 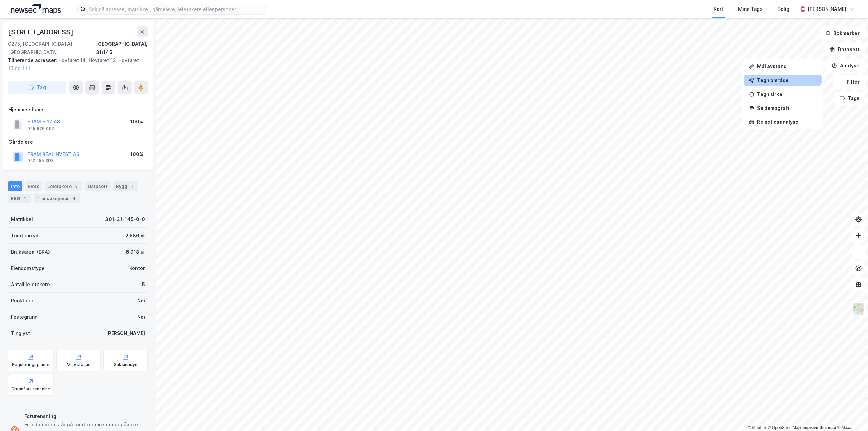 What do you see at coordinates (33, 60) in the screenshot?
I see `span: Tilhørende adresser:` at bounding box center [33, 60].